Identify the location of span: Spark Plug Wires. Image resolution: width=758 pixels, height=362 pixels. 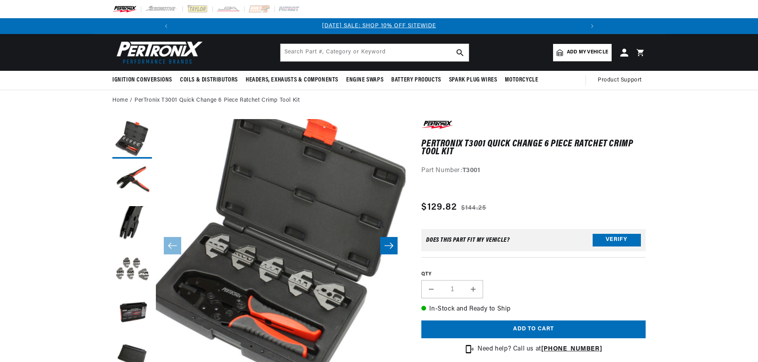
(473, 80).